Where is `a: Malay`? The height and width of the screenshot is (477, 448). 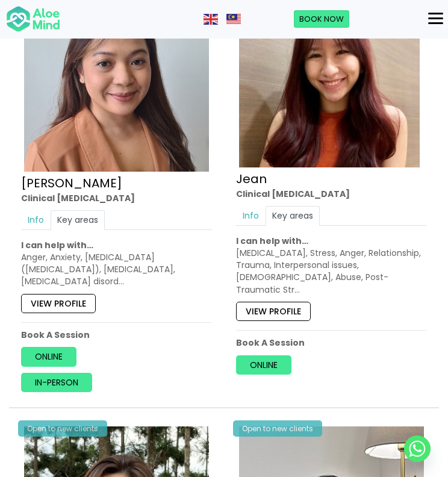 a: Malay is located at coordinates (234, 19).